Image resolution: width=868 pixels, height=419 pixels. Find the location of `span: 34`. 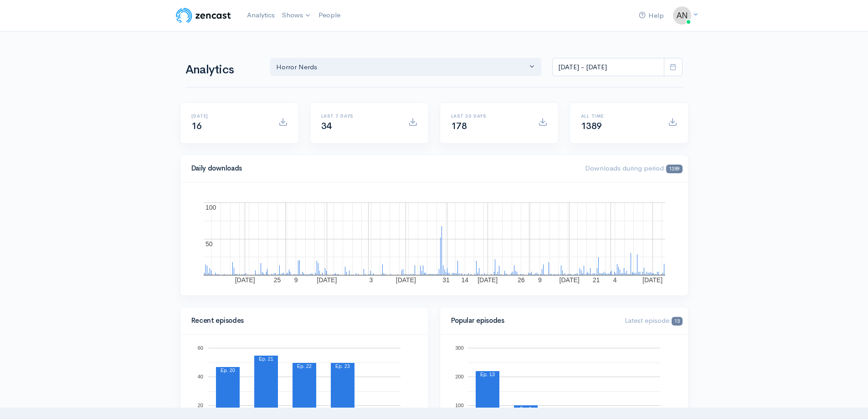

span: 34 is located at coordinates (326, 125).